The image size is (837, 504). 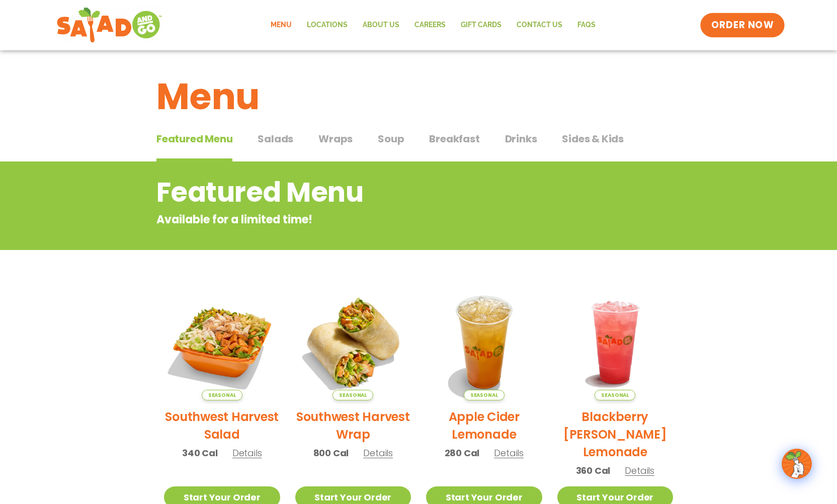 I want to click on a: Careers, so click(x=430, y=25).